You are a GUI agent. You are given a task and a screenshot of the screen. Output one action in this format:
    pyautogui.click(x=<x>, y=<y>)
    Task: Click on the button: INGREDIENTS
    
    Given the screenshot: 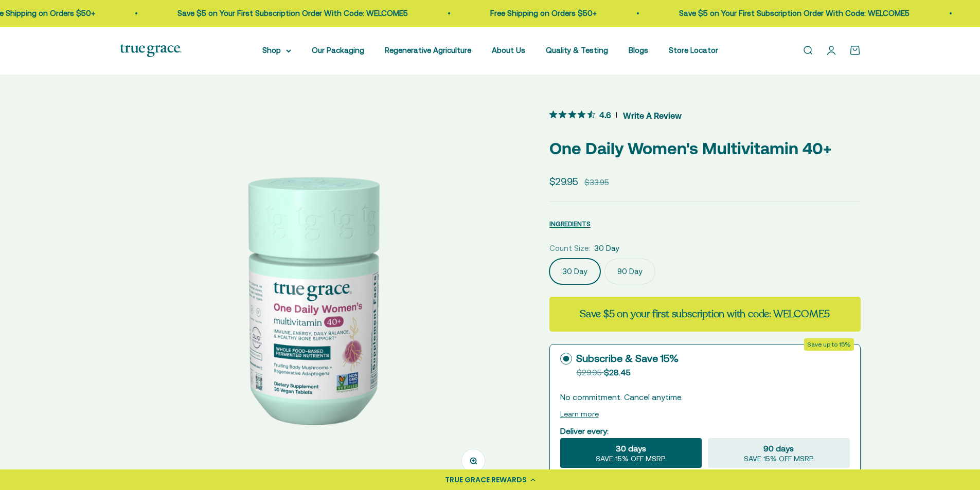 What is the action you would take?
    pyautogui.click(x=570, y=223)
    